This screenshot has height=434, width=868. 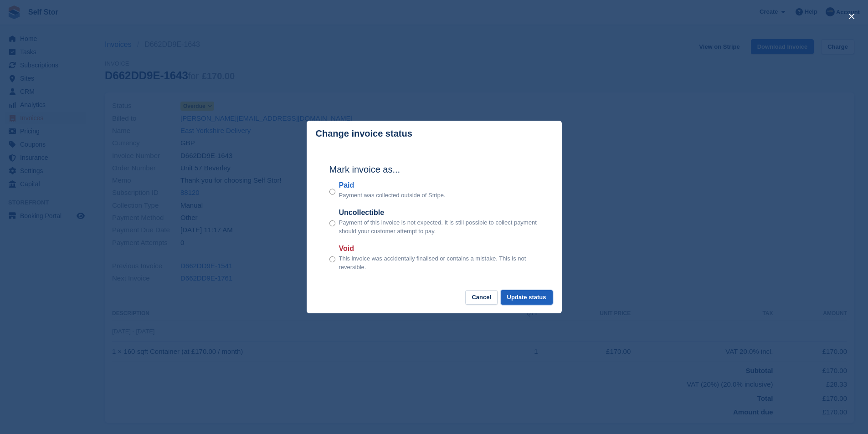 I want to click on p: Change invoice status, so click(x=364, y=133).